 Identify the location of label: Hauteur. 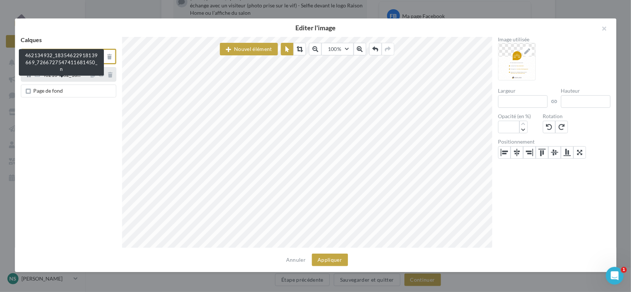
(586, 91).